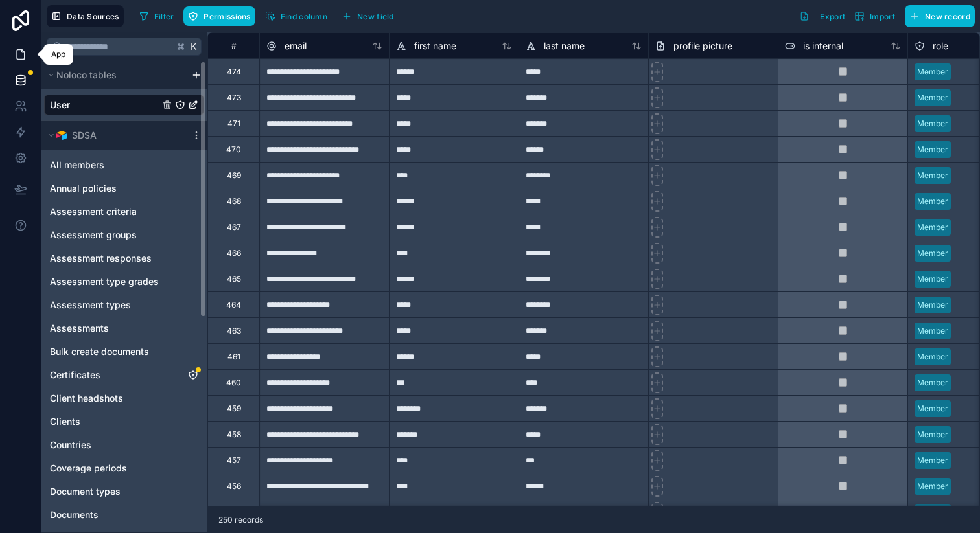 The height and width of the screenshot is (533, 980). Describe the element at coordinates (564, 46) in the screenshot. I see `span: last name` at that location.